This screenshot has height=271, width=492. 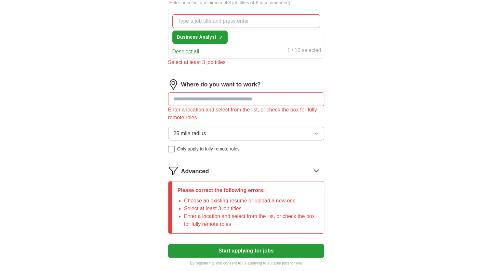 What do you see at coordinates (200, 37) in the screenshot?
I see `button: Business Analyst✓` at bounding box center [200, 37].